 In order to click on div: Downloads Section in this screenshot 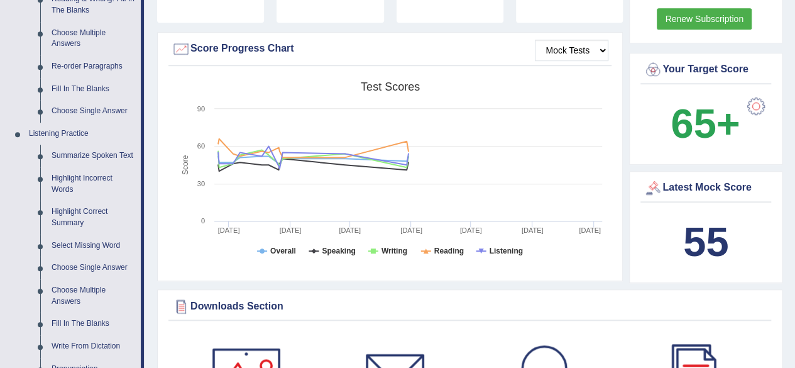, I will do `click(470, 306)`.